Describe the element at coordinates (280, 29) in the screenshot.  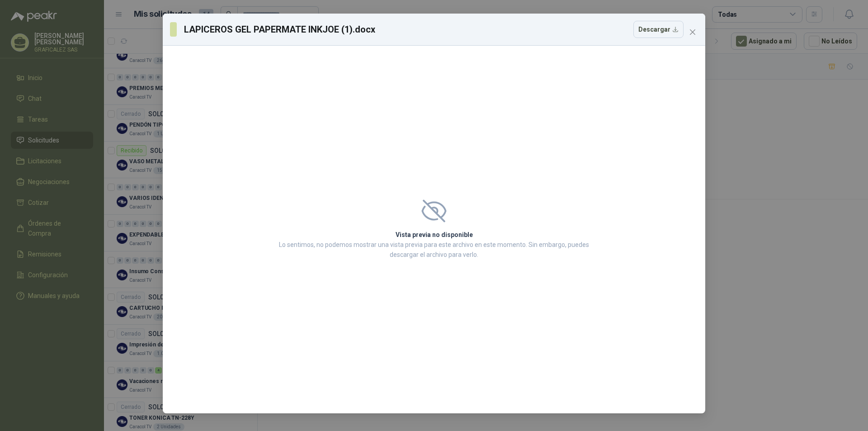
I see `h3: LAPICEROS GEL PAPERMATE INKJOE (1).docx` at that location.